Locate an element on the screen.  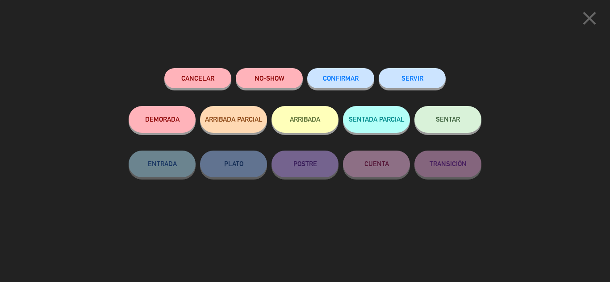
span: ARRIBADA PARCIAL is located at coordinates (233, 119).